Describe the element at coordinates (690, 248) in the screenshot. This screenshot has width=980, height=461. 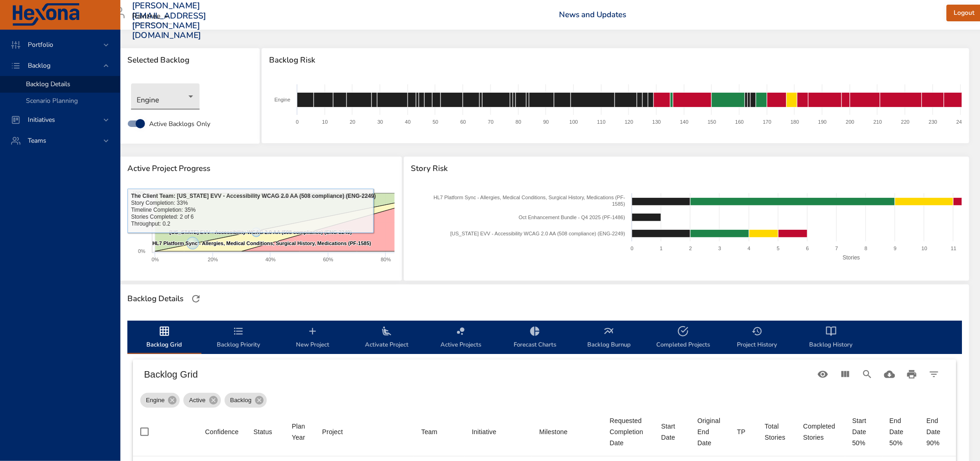
I see `text: 2` at that location.